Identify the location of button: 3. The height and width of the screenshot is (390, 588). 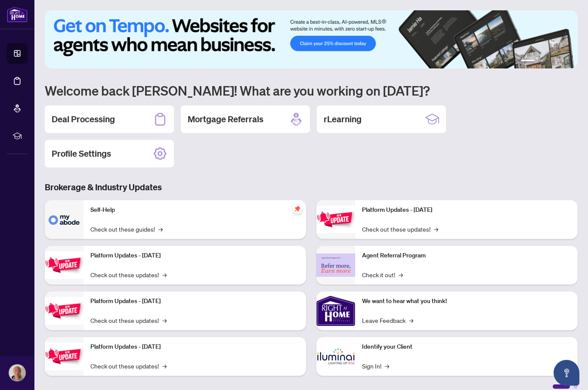
(547, 62).